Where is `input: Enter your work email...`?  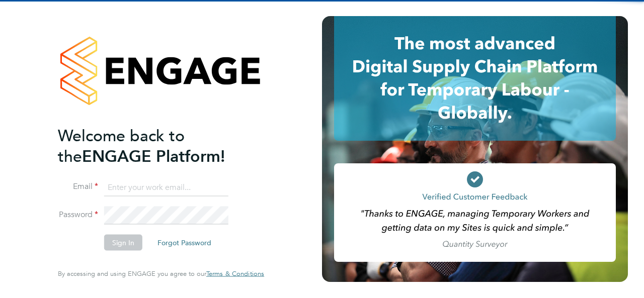 input: Enter your work email... is located at coordinates (166, 188).